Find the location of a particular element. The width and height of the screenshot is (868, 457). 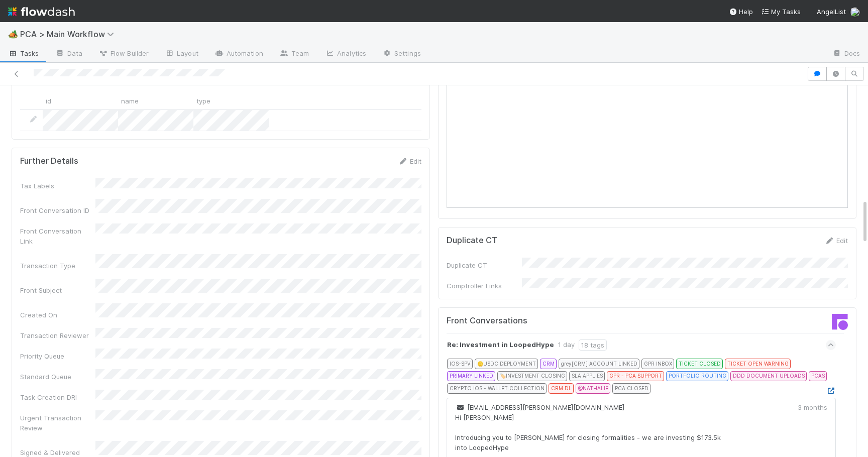

div: PORTFOLIO ROUTING is located at coordinates (697, 376).